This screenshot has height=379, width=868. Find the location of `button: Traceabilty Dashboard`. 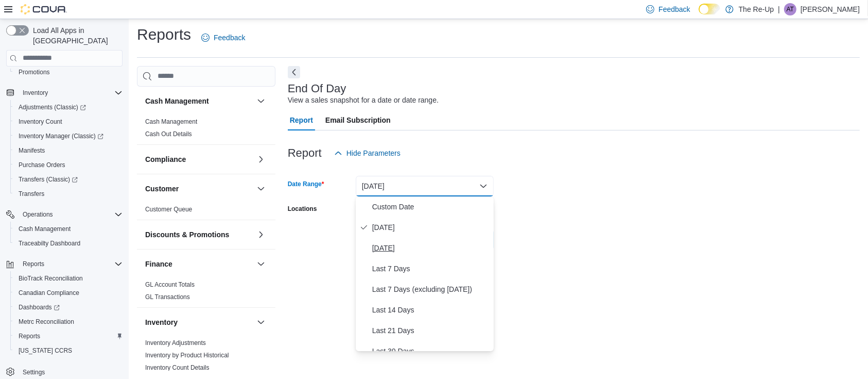

button: Traceabilty Dashboard is located at coordinates (68, 243).